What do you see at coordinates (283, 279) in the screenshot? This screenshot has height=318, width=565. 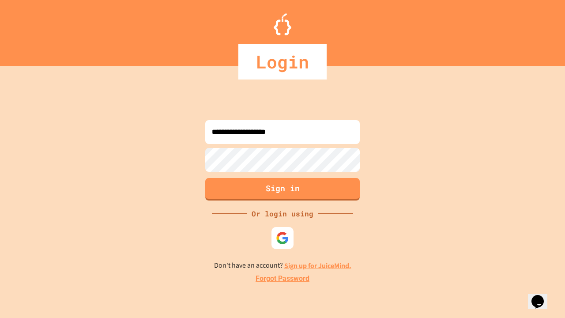 I see `a: Forgot Password` at bounding box center [283, 279].